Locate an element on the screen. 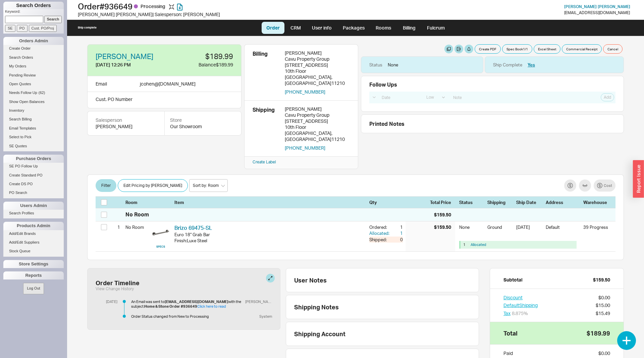 This screenshot has width=644, height=358. div: Default is located at coordinates (563, 227).